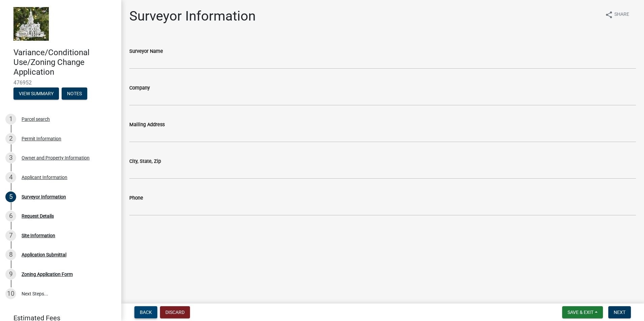  What do you see at coordinates (609, 15) in the screenshot?
I see `i: share` at bounding box center [609, 15].